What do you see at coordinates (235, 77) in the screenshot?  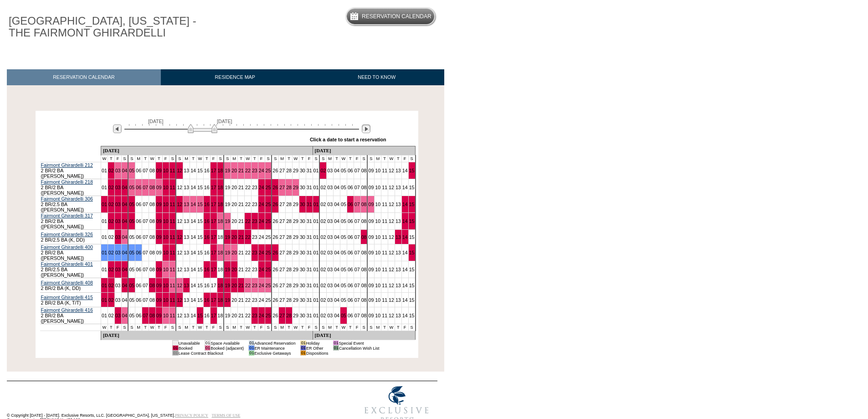 I see `a: RESIDENCE MAP` at bounding box center [235, 77].